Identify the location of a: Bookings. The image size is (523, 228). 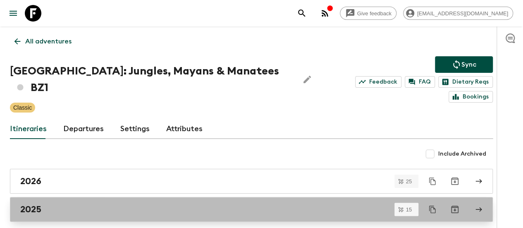
(471, 97).